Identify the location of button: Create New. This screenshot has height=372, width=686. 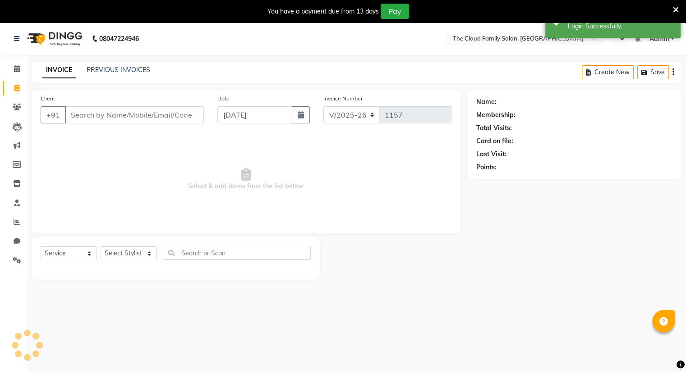
(607, 72).